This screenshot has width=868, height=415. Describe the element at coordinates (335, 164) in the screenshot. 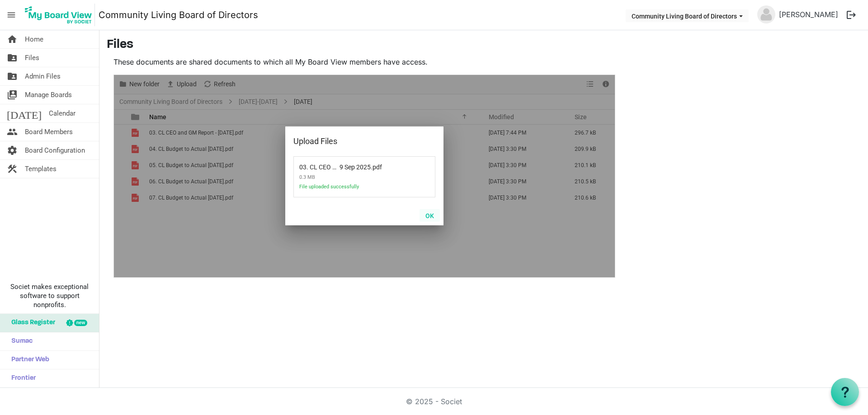

I see `span: 03. CL CEO and GM Report - 19 Sep 2025.pdf` at that location.